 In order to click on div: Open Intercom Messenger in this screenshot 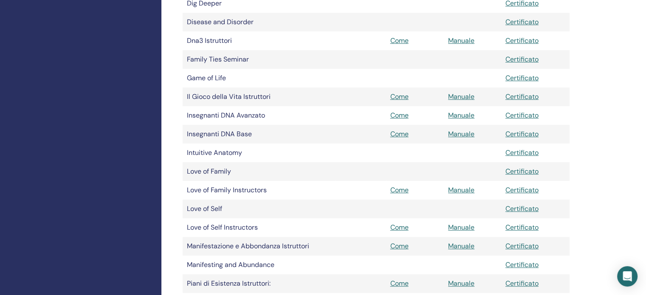, I will do `click(627, 276)`.